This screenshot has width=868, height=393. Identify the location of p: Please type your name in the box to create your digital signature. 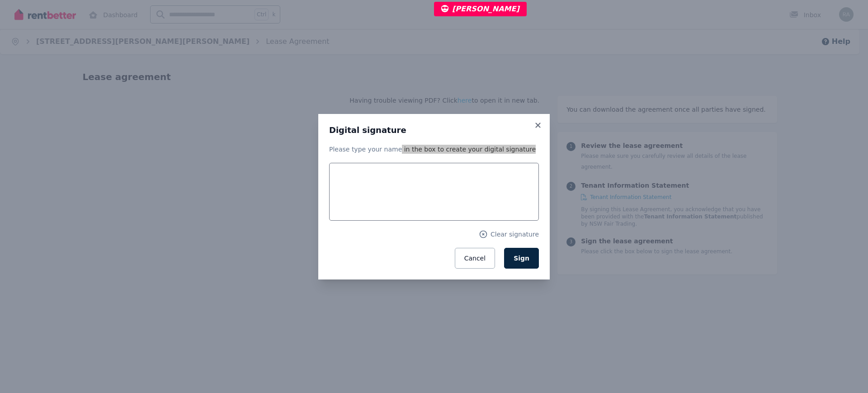
(434, 149).